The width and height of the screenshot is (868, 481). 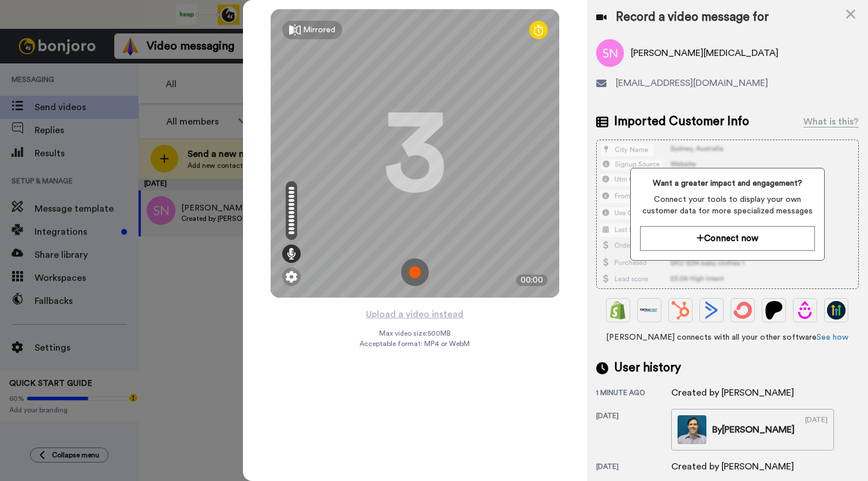 What do you see at coordinates (743, 311) in the screenshot?
I see `img: ConvertKit` at bounding box center [743, 311].